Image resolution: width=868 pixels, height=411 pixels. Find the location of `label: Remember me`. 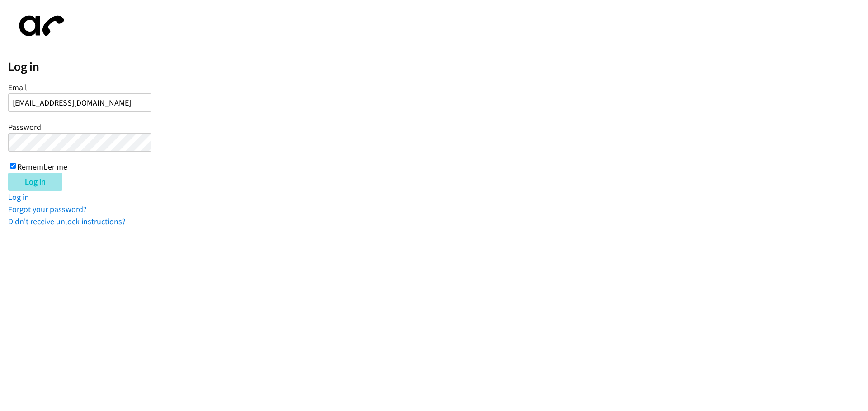

label: Remember me is located at coordinates (42, 167).